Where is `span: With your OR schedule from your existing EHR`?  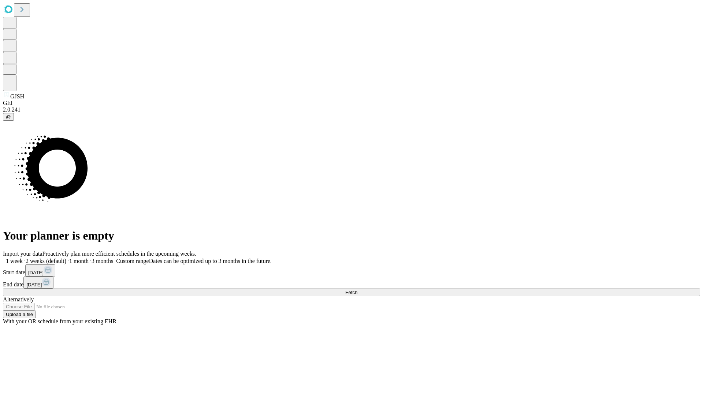
span: With your OR schedule from your existing EHR is located at coordinates (60, 322).